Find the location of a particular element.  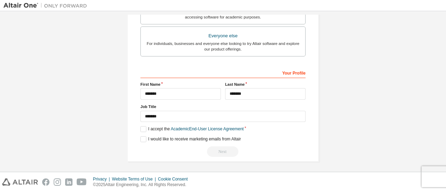

label: Job Title is located at coordinates (223, 107).